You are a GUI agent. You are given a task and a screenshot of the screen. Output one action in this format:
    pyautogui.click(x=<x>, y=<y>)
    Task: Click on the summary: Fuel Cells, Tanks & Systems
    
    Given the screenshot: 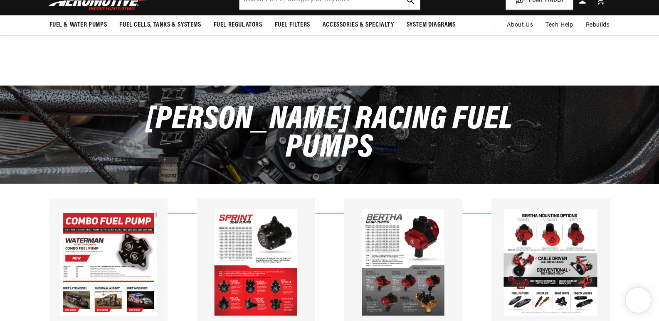 What is the action you would take?
    pyautogui.click(x=160, y=25)
    